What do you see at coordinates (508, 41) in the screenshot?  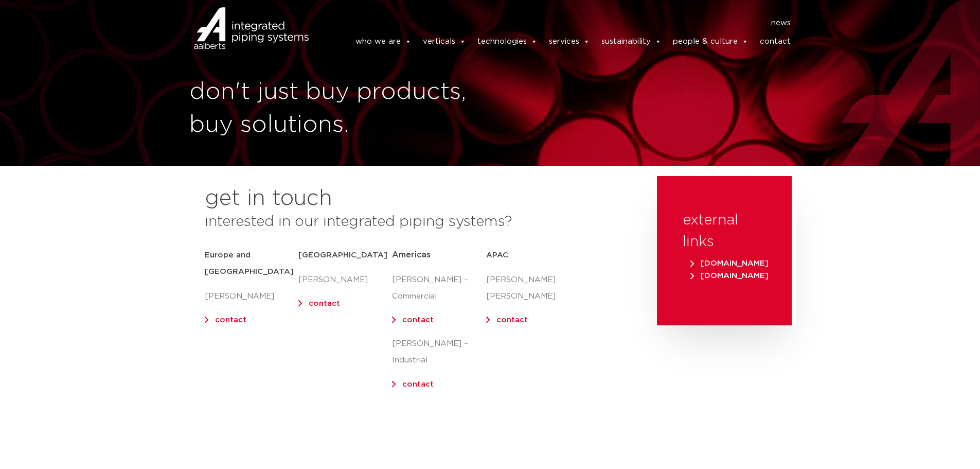 I see `a: technologies` at bounding box center [508, 41].